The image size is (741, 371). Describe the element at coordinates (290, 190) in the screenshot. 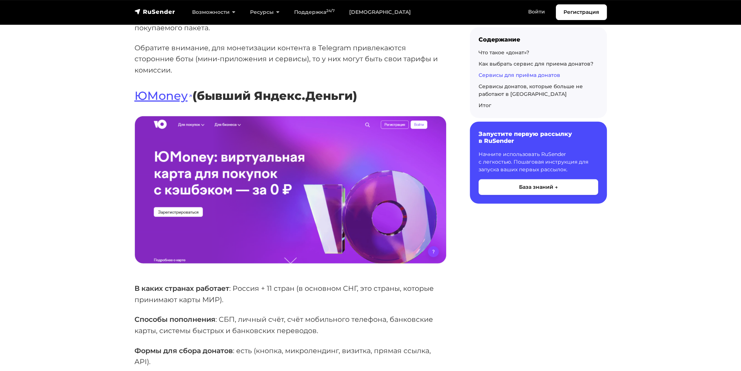

I see `img: Сервис для приёма донатов ЮMoney` at that location.